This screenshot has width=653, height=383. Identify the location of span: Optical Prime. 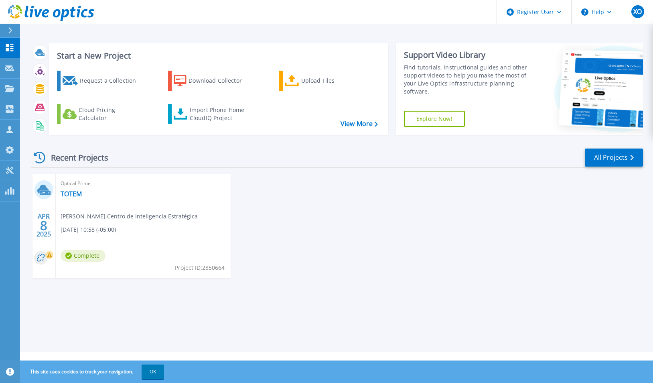
(143, 183).